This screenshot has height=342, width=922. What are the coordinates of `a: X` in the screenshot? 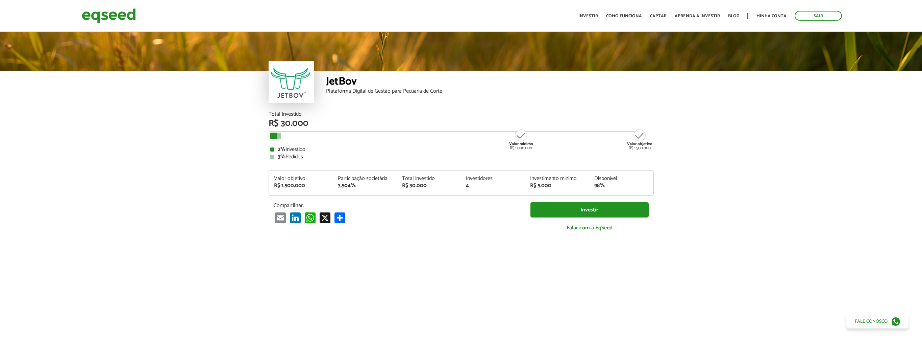 It's located at (325, 217).